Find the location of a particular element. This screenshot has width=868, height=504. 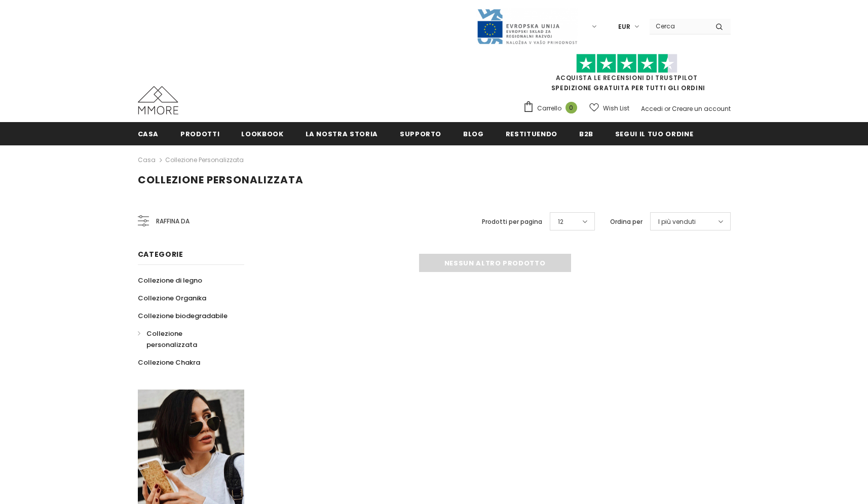

a: Accedi is located at coordinates (651, 108).